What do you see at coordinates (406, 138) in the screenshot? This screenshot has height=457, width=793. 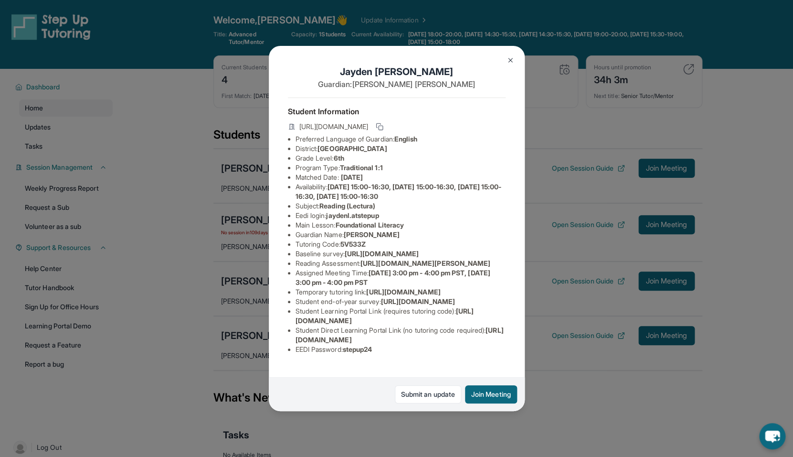 I see `span: English` at bounding box center [406, 138].